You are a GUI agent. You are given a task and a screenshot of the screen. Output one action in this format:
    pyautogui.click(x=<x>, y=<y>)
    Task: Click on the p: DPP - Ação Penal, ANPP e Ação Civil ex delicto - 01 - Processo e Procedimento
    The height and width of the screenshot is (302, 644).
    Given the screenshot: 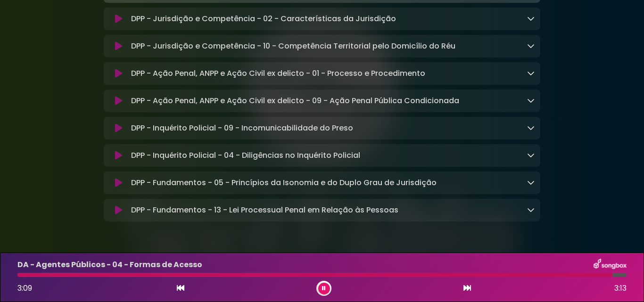 What is the action you would take?
    pyautogui.click(x=278, y=73)
    